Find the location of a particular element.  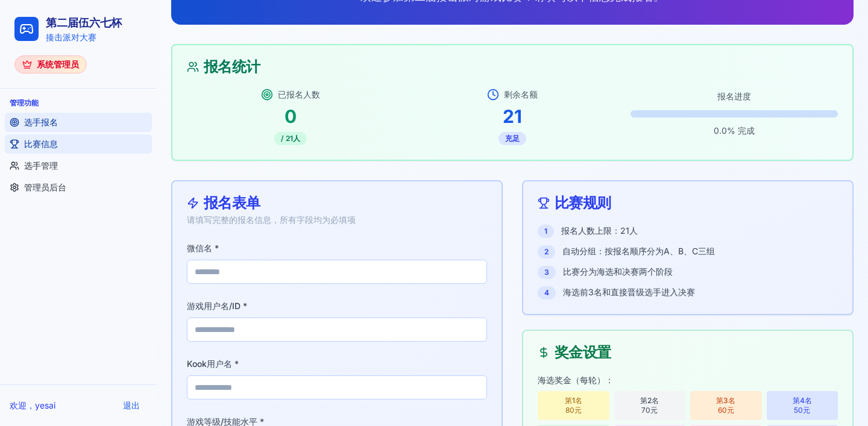

div: 4 is located at coordinates (546, 292).